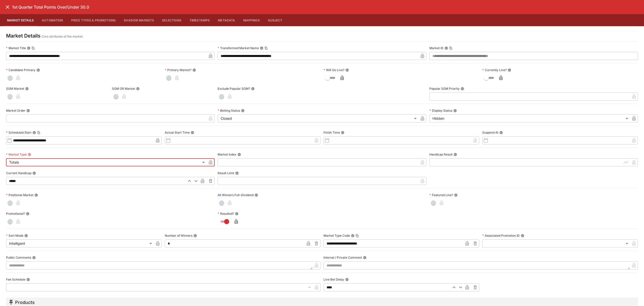 This screenshot has width=644, height=306. Describe the element at coordinates (38, 70) in the screenshot. I see `button: Candidate Primary` at that location.